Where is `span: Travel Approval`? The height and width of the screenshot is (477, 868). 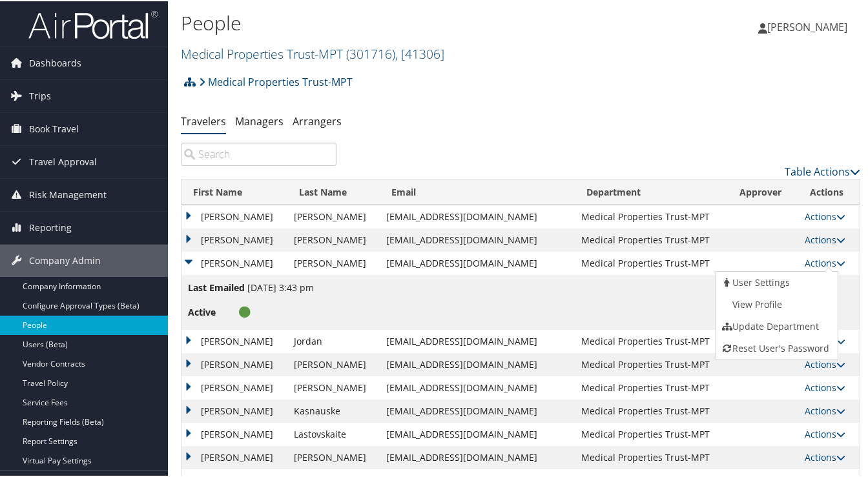
span: Travel Approval is located at coordinates (62, 160).